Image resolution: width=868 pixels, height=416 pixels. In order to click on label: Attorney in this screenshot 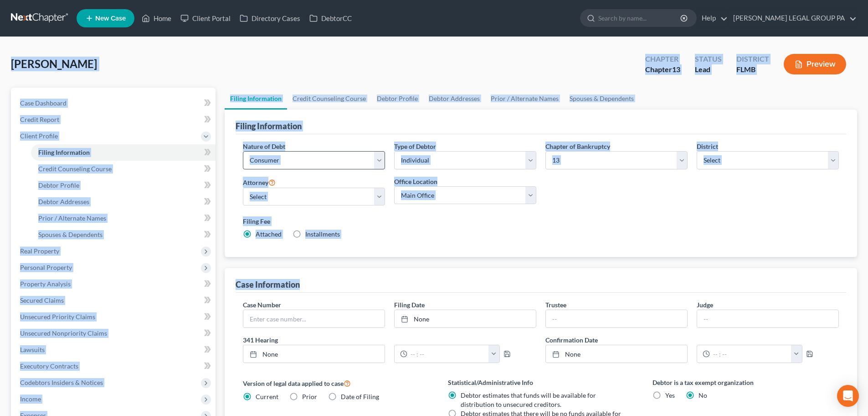, I will do `click(259, 182)`.